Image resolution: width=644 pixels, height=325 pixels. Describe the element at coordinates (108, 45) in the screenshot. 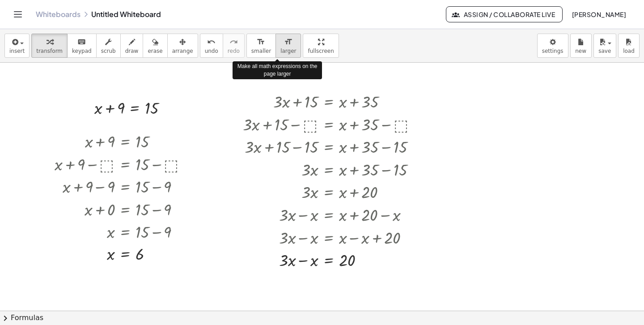

I see `button: scrub` at that location.